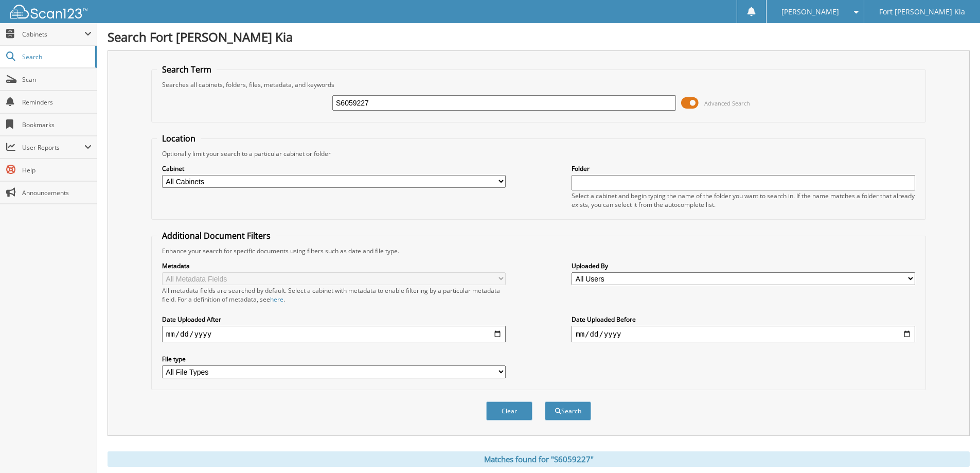  What do you see at coordinates (179, 138) in the screenshot?
I see `legend: Location` at bounding box center [179, 138].